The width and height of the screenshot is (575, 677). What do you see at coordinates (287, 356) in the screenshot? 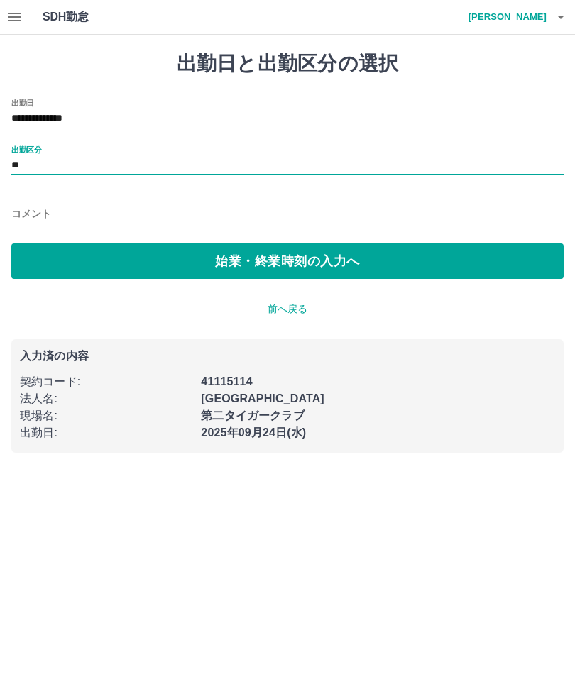
I see `p: 入力済の内容` at bounding box center [287, 356].